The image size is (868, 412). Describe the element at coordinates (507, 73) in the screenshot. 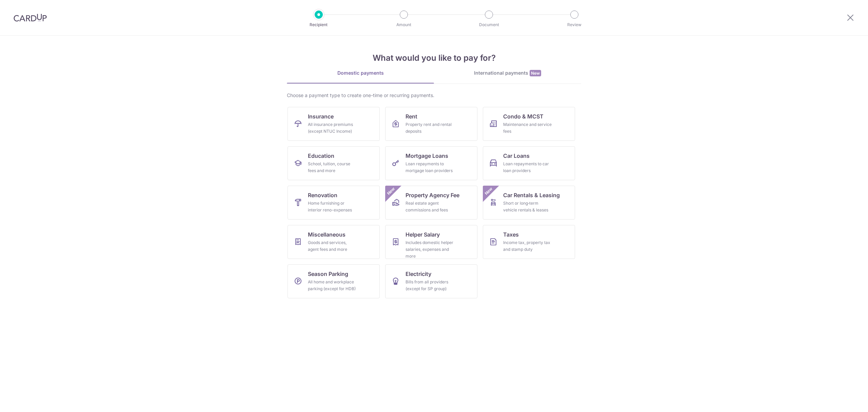

I see `div: International payments` at that location.